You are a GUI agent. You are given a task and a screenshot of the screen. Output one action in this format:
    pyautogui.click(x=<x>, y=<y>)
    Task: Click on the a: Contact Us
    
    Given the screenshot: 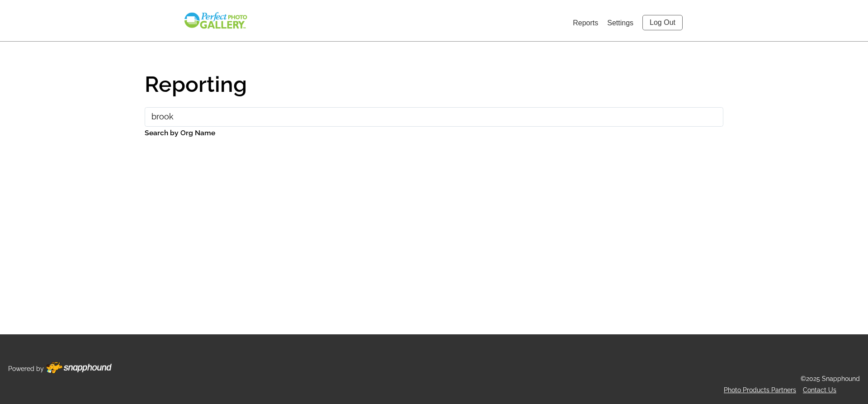 What is the action you would take?
    pyautogui.click(x=820, y=391)
    